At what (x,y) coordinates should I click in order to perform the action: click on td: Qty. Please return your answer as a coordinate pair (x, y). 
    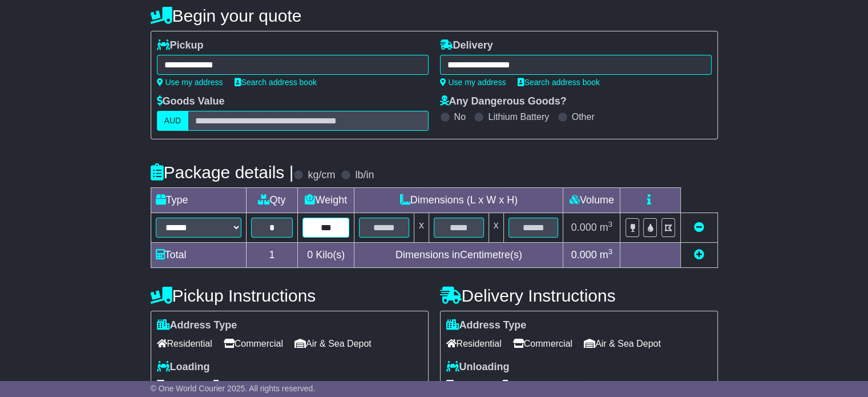
    Looking at the image, I should click on (271, 200).